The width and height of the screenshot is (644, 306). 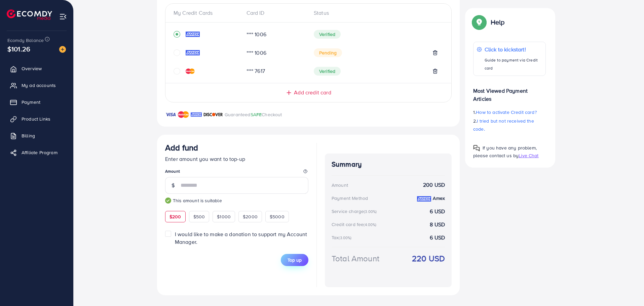 What do you see at coordinates (355, 225) in the screenshot?
I see `div: Credit card fee` at bounding box center [355, 225].